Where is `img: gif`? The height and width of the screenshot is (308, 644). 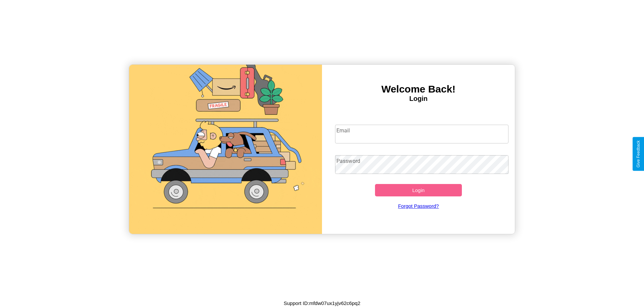
img: gif is located at coordinates (225, 149).